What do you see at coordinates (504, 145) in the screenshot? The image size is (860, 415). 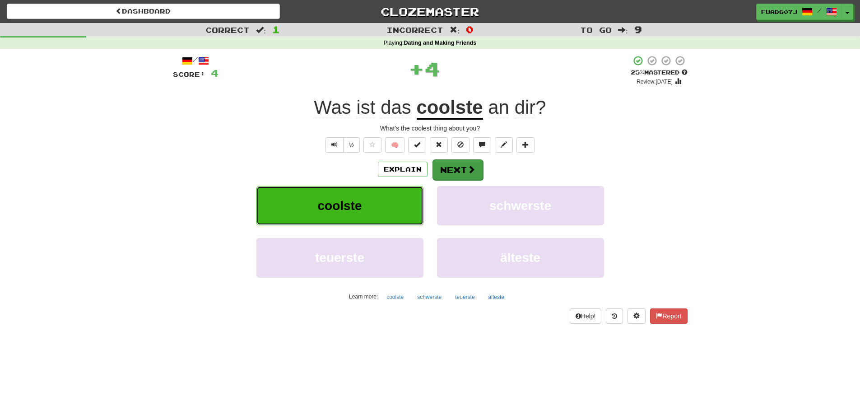 I see `button: Edit sentence (alt+d)` at bounding box center [504, 145].